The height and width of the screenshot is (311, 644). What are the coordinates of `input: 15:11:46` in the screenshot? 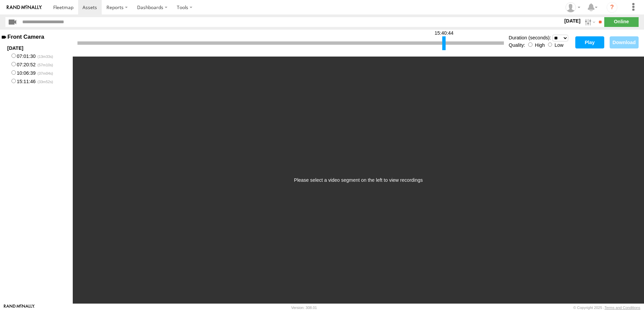 It's located at (13, 81).